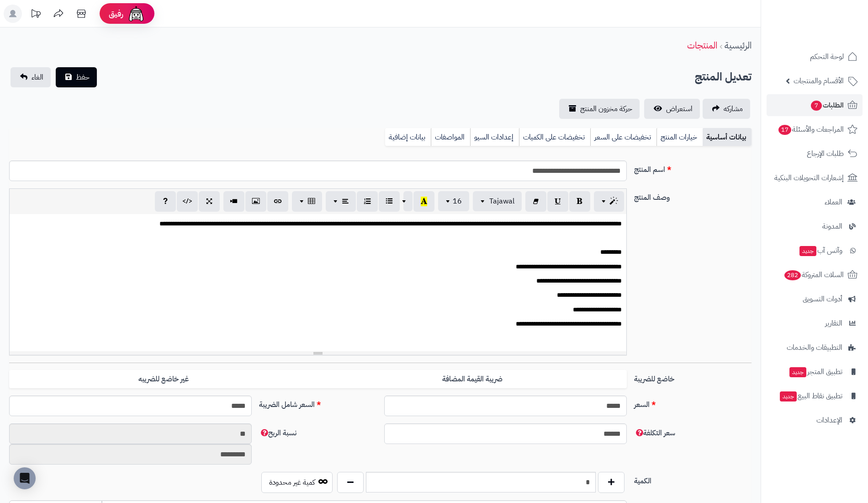  Describe the element at coordinates (792, 276) in the screenshot. I see `span: 282` at that location.